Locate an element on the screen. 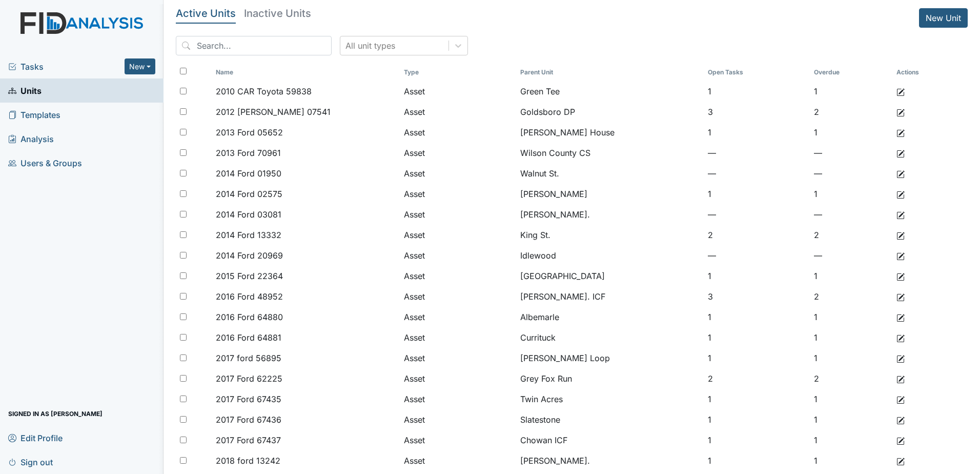  input: Search... is located at coordinates (254, 45).